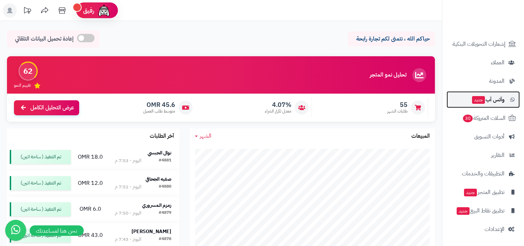 The width and height of the screenshot is (524, 246). I want to click on a: تطبيق المتجرجديد, so click(483, 192).